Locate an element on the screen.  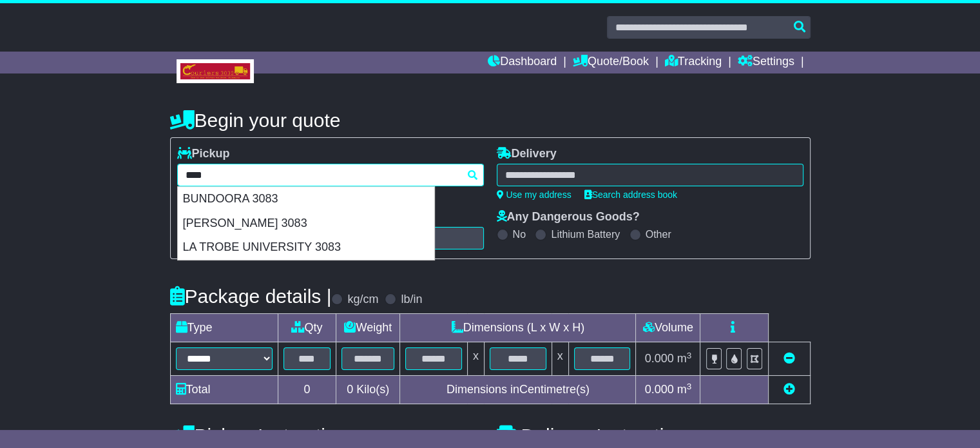
h4: Pickup Instructions is located at coordinates (327, 435).